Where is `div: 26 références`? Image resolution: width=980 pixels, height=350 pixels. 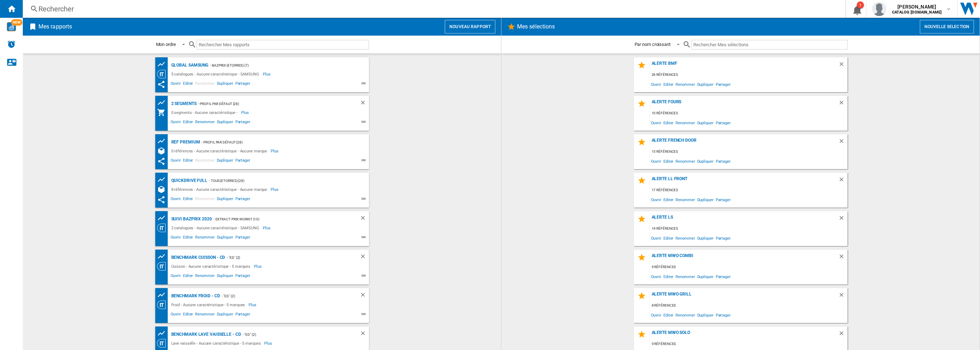 div: 26 références is located at coordinates (749, 75).